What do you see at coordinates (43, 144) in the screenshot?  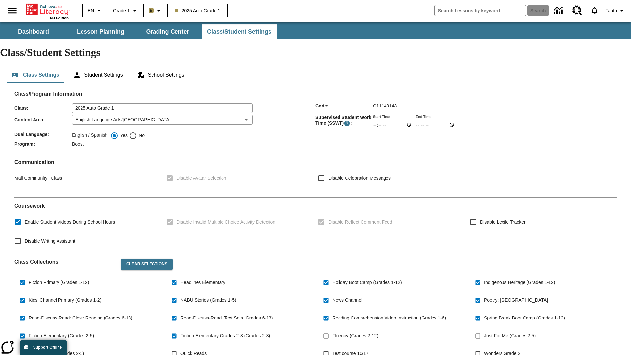 I see `span: Program :` at bounding box center [43, 144].